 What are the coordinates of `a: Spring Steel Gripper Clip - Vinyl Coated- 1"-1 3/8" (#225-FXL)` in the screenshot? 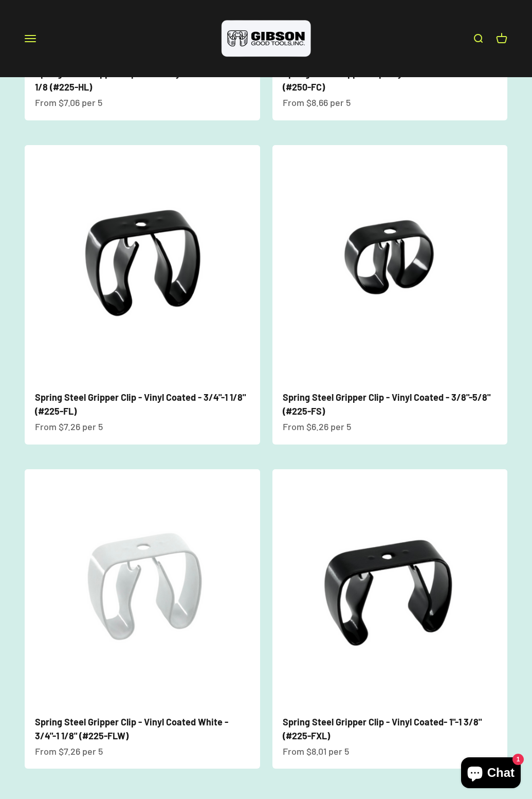 It's located at (382, 728).